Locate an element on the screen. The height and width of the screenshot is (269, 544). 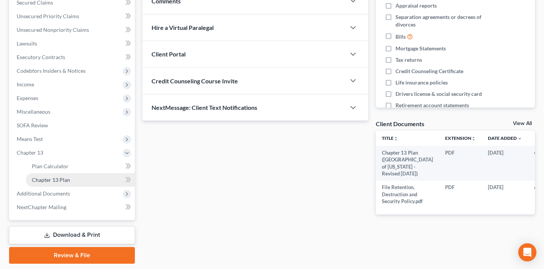
span: Hire a Virtual Paralegal is located at coordinates (183, 27).